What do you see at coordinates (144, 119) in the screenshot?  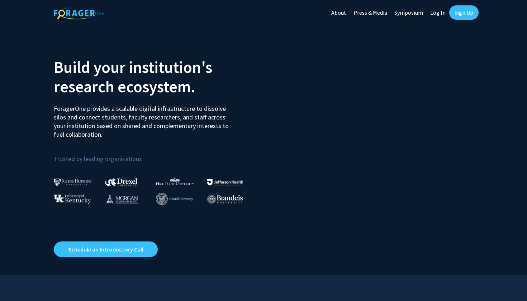 I see `p: ForagerOne provides a scalable digital infrastructure to dissolve silos and connect students, fac...` at bounding box center [144, 119].